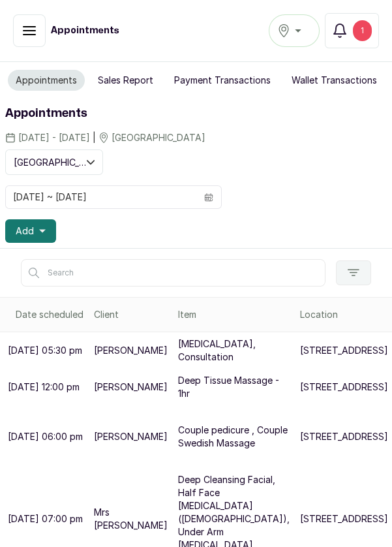  What do you see at coordinates (101, 197) in the screenshot?
I see `input: Select date` at bounding box center [101, 197].